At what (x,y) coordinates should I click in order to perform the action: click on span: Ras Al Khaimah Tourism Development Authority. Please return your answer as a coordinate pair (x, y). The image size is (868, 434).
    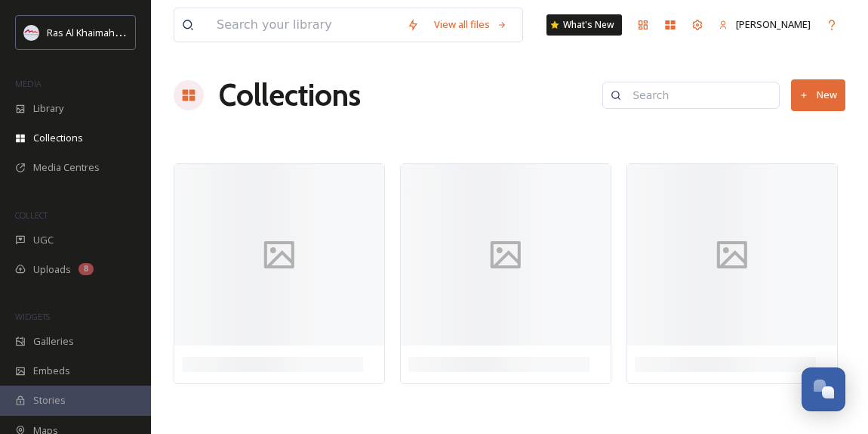
    Looking at the image, I should click on (153, 32).